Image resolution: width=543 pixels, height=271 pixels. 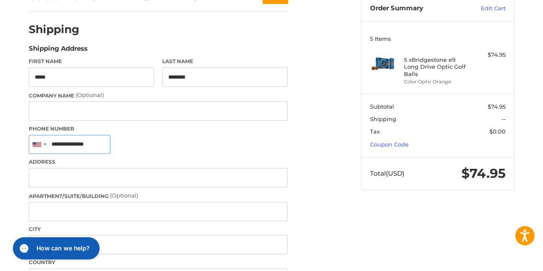 I want to click on span: Total (USD), so click(x=387, y=173).